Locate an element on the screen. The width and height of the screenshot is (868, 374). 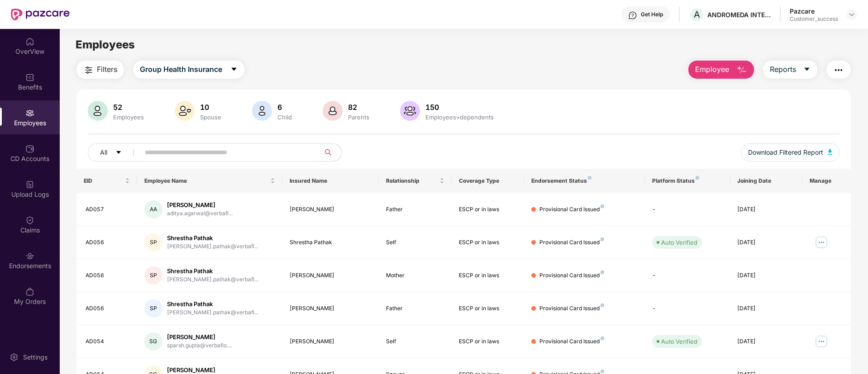
img: svg+xml;base64,PHN2ZyBpZD0iVXBsb2FkX0xvZ3MiIGRhdGEtbmFtZT0iVXBsb2FkIExvZ3MiIHhtbG5zPSJodHRwOi8vd3... is located at coordinates (30, 185).